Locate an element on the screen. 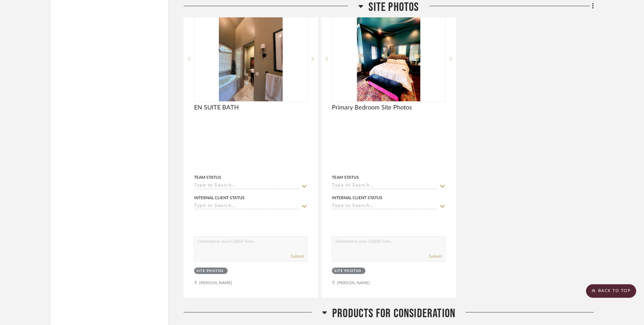  img: EN SUITE BATH is located at coordinates (251, 59).